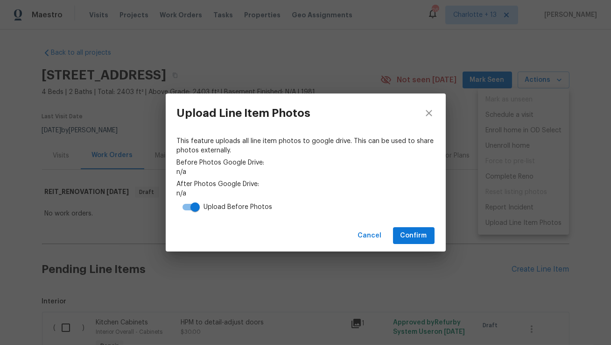 This screenshot has height=345, width=611. I want to click on span: Confirm, so click(414, 235).